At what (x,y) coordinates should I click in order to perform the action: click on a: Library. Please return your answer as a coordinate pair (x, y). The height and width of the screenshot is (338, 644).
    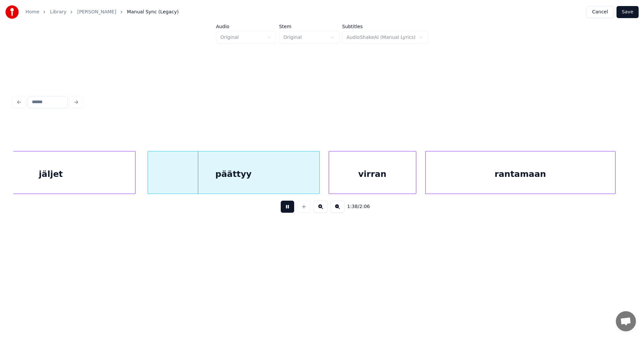
    Looking at the image, I should click on (58, 12).